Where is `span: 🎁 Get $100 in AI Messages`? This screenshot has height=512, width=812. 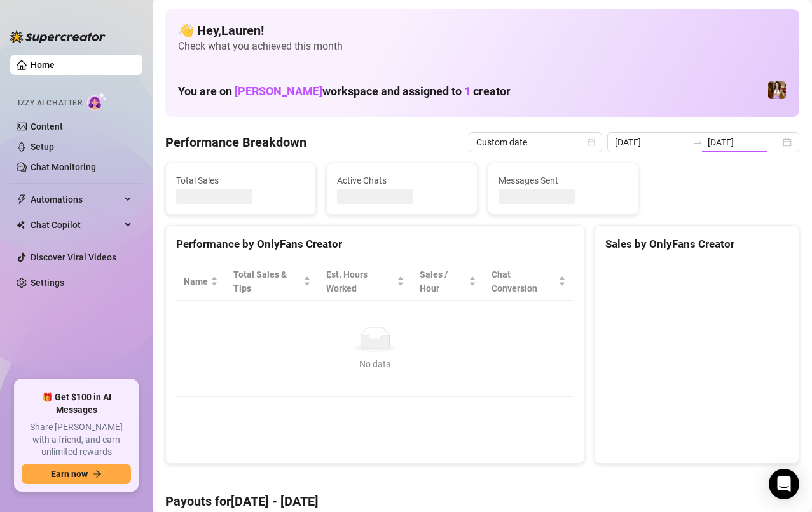 span: 🎁 Get $100 in AI Messages is located at coordinates (76, 403).